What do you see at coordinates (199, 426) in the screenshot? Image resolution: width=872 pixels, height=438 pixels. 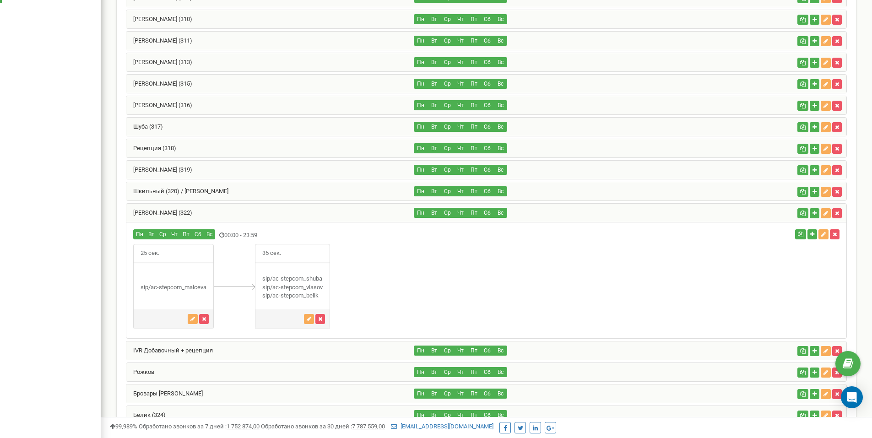 I see `span: Обработано звонков за 7 дней :` at bounding box center [199, 426].